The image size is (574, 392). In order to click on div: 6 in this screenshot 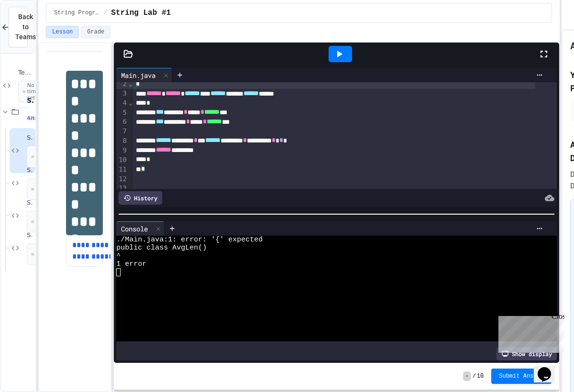, I will do `click(122, 122)`.